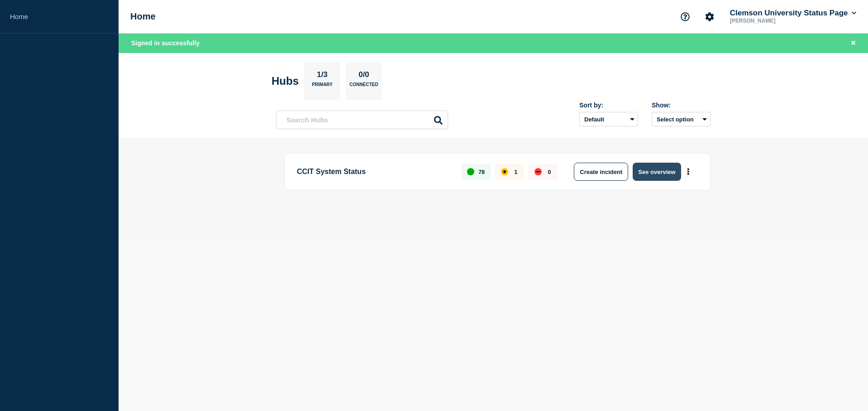 The width and height of the screenshot is (868, 411). What do you see at coordinates (515, 172) in the screenshot?
I see `p: 1` at bounding box center [515, 172].